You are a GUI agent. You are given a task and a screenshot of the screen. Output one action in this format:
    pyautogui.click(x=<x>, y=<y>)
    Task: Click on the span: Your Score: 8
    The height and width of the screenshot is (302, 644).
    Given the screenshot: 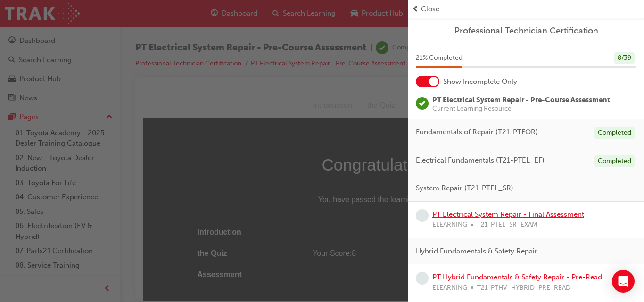 What is the action you would take?
    pyautogui.click(x=191, y=159)
    